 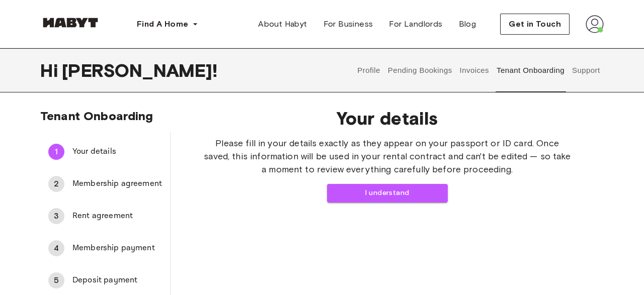 What do you see at coordinates (467, 24) in the screenshot?
I see `span: Blog` at bounding box center [467, 24].